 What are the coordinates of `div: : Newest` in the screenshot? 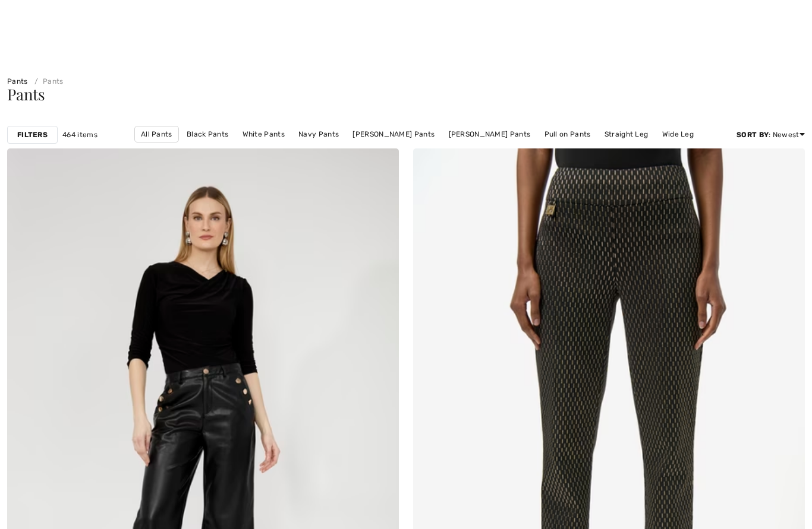 It's located at (770, 135).